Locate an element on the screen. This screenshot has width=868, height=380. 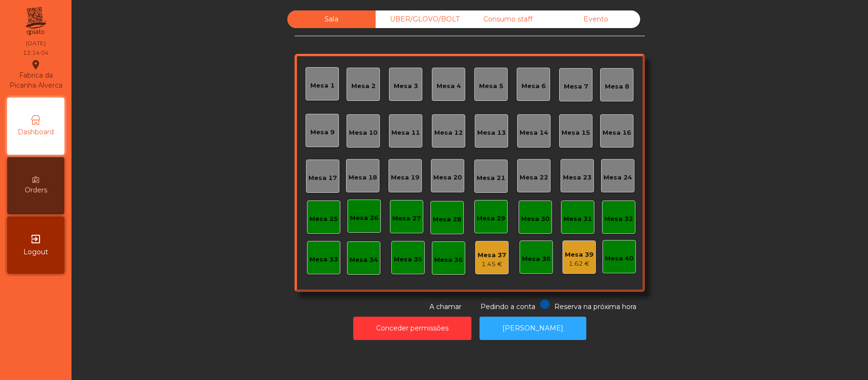
div: Mesa 32 is located at coordinates (618, 219).